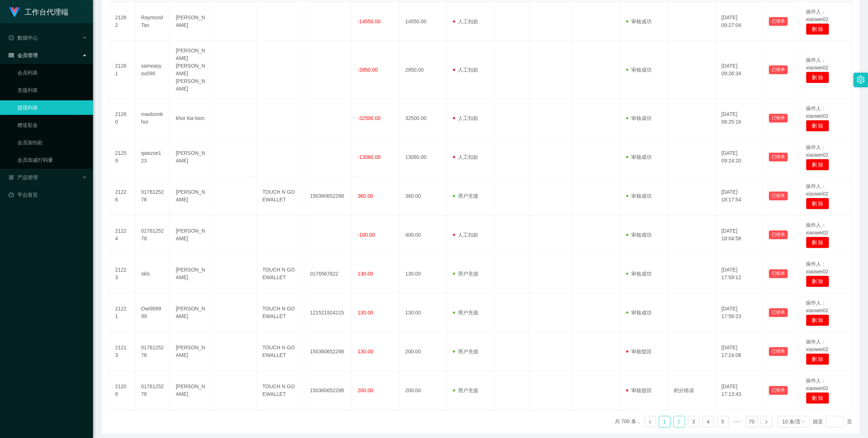 The height and width of the screenshot is (438, 868). I want to click on a: 70, so click(752, 421).